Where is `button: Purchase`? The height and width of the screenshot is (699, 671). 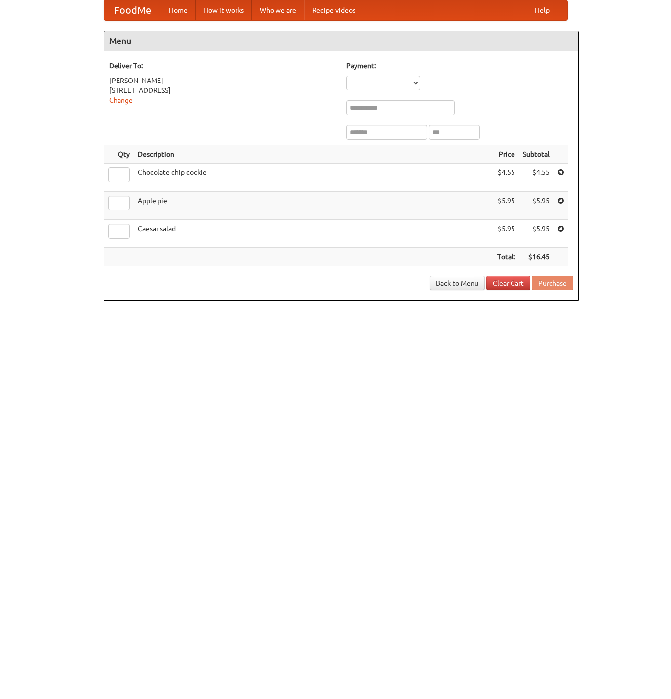
button: Purchase is located at coordinates (553, 283).